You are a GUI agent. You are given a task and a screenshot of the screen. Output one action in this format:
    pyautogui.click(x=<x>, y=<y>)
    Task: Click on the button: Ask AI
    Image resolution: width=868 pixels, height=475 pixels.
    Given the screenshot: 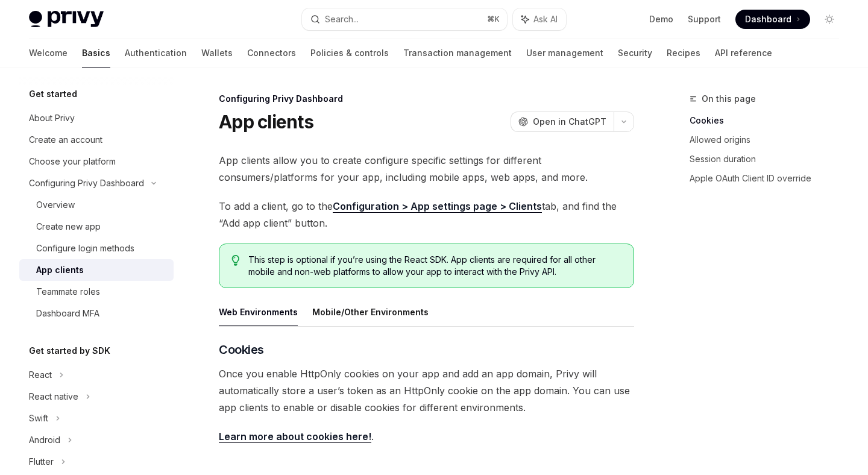 What is the action you would take?
    pyautogui.click(x=539, y=19)
    